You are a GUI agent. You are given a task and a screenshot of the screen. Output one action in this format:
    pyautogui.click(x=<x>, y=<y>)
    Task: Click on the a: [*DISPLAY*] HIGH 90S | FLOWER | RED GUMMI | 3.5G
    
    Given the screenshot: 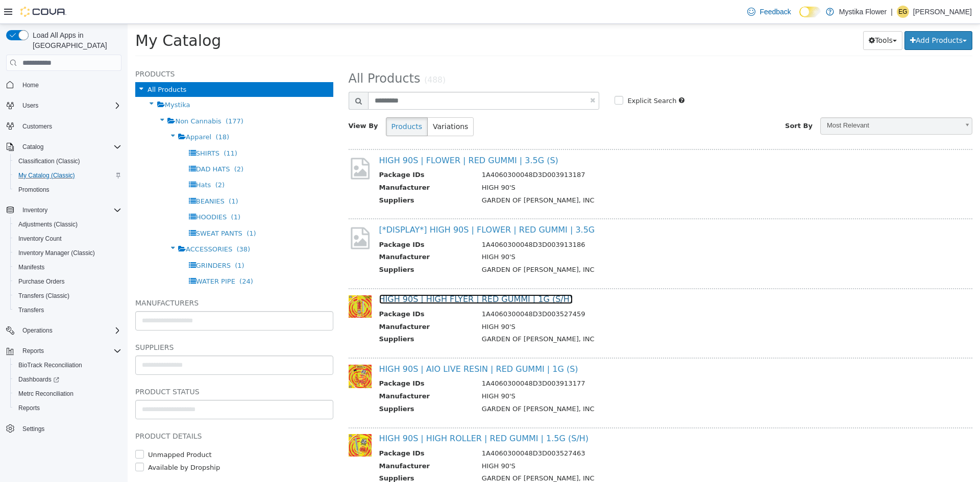 What is the action you would take?
    pyautogui.click(x=359, y=206)
    